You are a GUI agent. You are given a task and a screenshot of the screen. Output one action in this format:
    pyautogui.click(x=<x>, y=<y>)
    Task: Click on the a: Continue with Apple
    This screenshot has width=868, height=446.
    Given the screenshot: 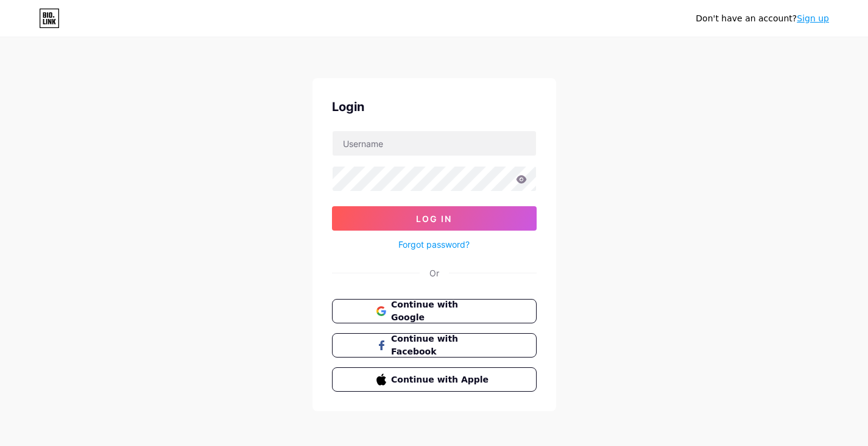 What is the action you would take?
    pyautogui.click(x=434, y=380)
    